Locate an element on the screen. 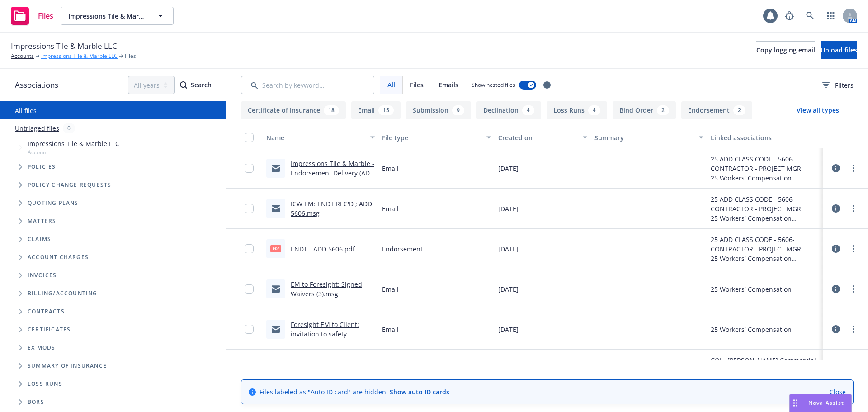 Image resolution: width=868 pixels, height=412 pixels. span: Emails is located at coordinates (449, 85).